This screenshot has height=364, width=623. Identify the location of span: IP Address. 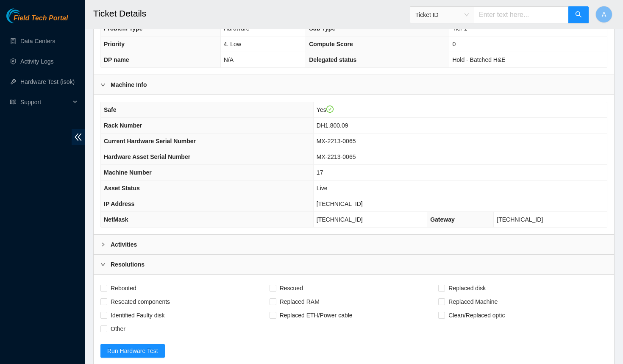
(119, 204).